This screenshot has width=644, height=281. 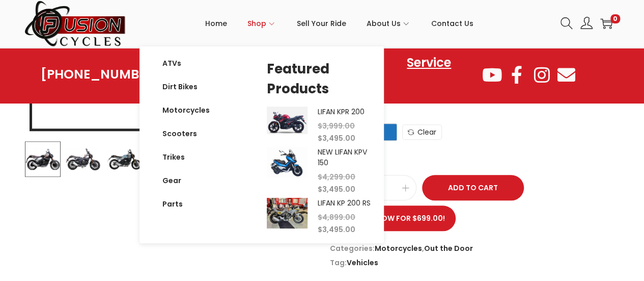 I want to click on a: LIFAN KP 200 RS, so click(x=344, y=203).